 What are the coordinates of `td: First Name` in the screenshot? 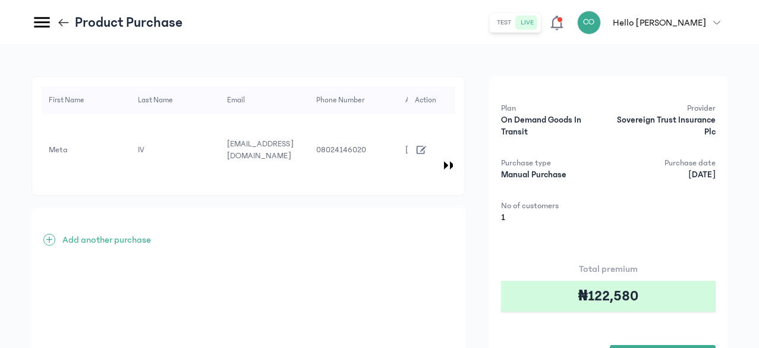 It's located at (86, 100).